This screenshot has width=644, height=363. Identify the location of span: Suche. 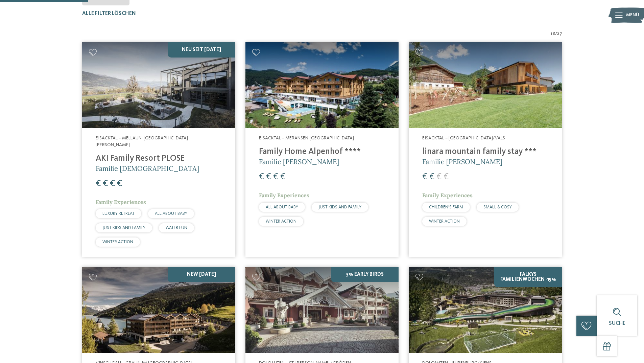
(617, 323).